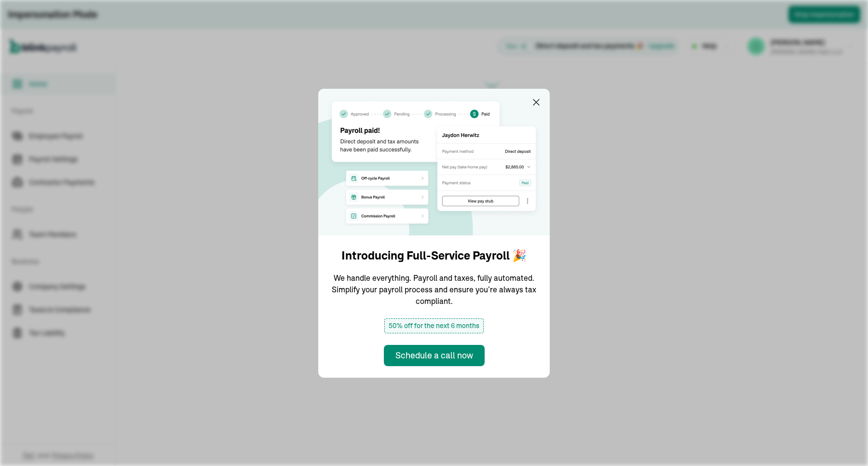  Describe the element at coordinates (434, 162) in the screenshot. I see `img: announcement` at that location.